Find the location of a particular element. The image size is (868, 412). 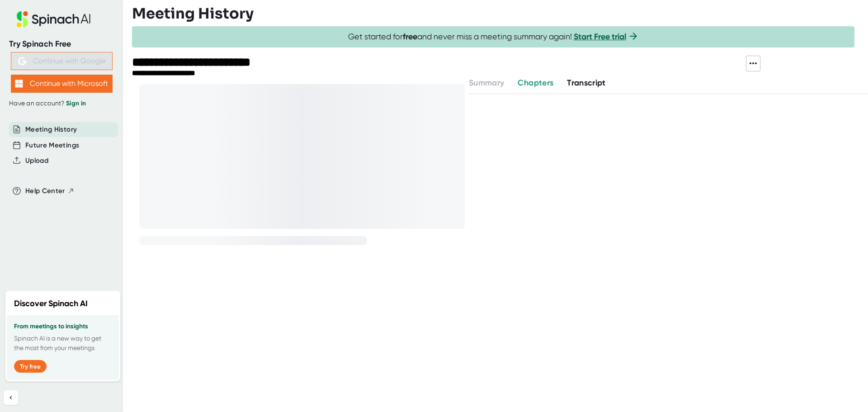

p: Spinach AI is a new way to get the most from your meetings is located at coordinates (63, 344).